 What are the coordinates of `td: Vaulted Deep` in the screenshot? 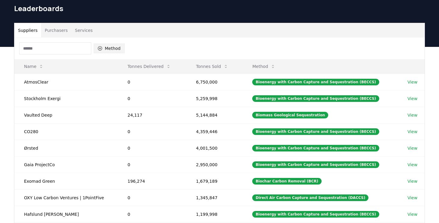 It's located at (66, 115).